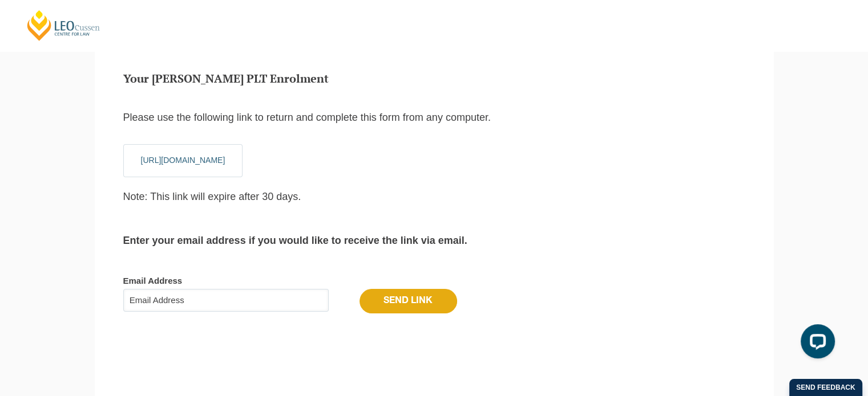  I want to click on input: Email Address, so click(226, 301).